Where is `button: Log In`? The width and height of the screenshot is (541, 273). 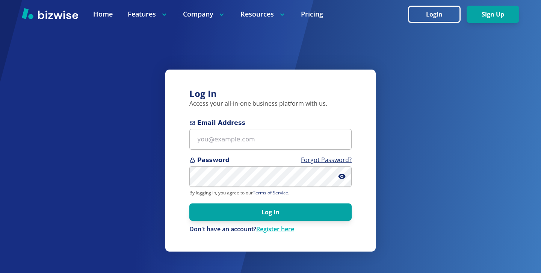 button: Log In is located at coordinates (271, 212).